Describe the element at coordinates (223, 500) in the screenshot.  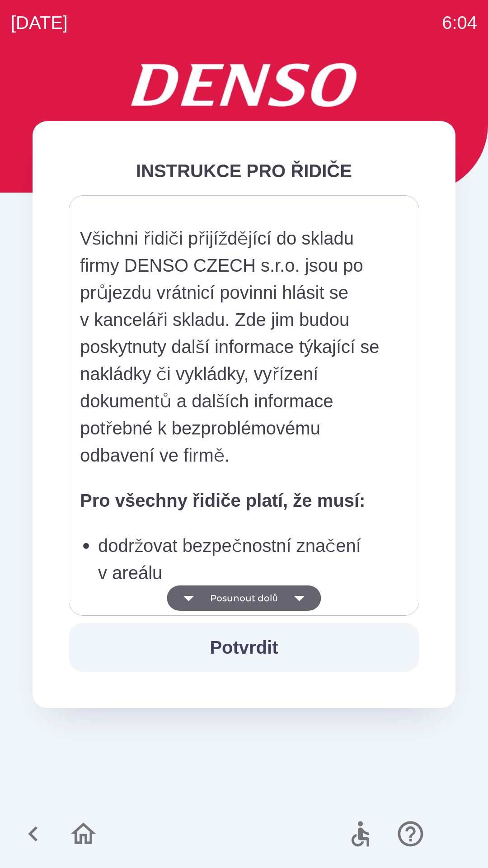
I see `strong: Pro všechny řidiče platí, že musí:` at that location.